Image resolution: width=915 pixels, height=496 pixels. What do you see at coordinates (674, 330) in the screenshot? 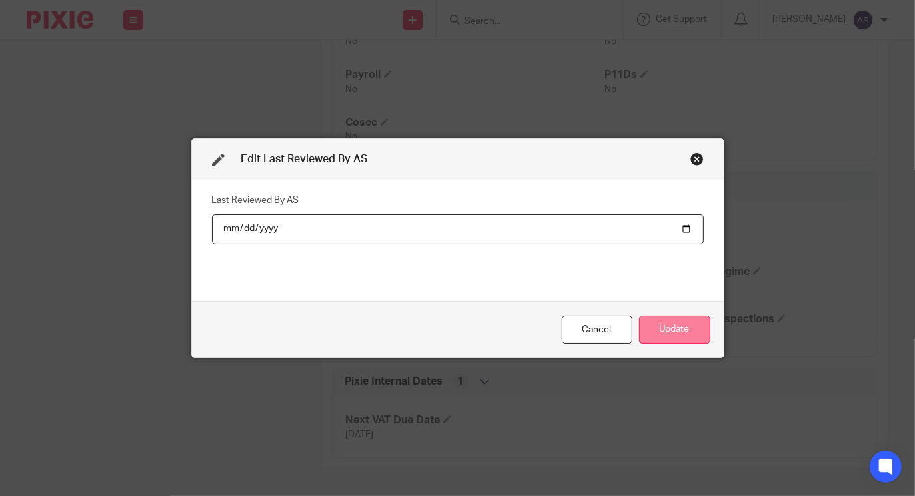
I see `button: Update` at bounding box center [674, 330].